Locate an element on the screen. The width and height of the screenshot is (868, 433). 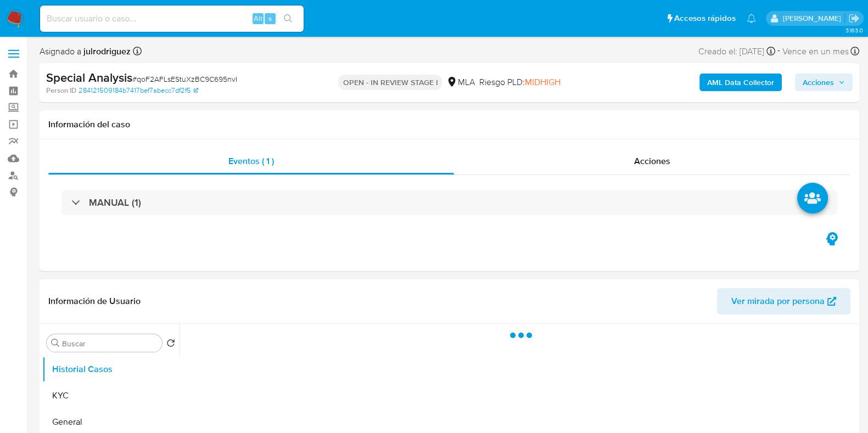
span: Asignado a is located at coordinates (85, 52).